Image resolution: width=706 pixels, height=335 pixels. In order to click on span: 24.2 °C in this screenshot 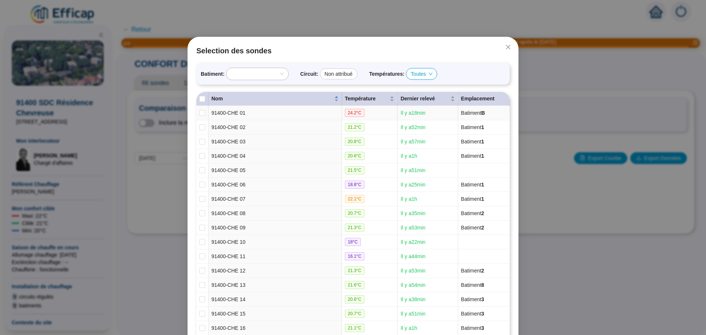, I will do `click(355, 113)`.